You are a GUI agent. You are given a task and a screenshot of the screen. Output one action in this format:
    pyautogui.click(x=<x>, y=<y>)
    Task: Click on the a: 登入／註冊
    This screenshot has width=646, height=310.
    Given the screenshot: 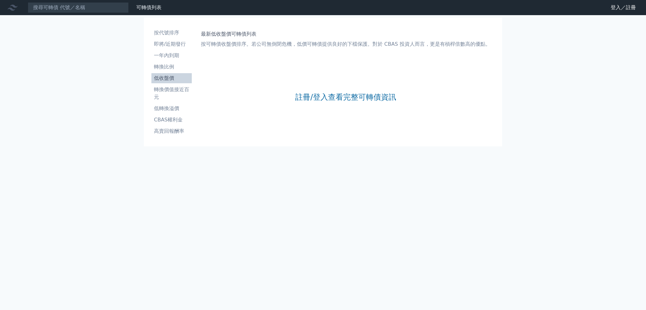 What is the action you would take?
    pyautogui.click(x=623, y=8)
    